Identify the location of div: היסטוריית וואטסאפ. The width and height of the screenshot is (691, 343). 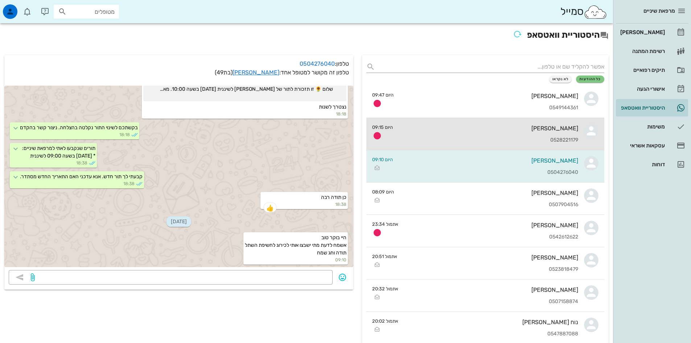
(642, 108).